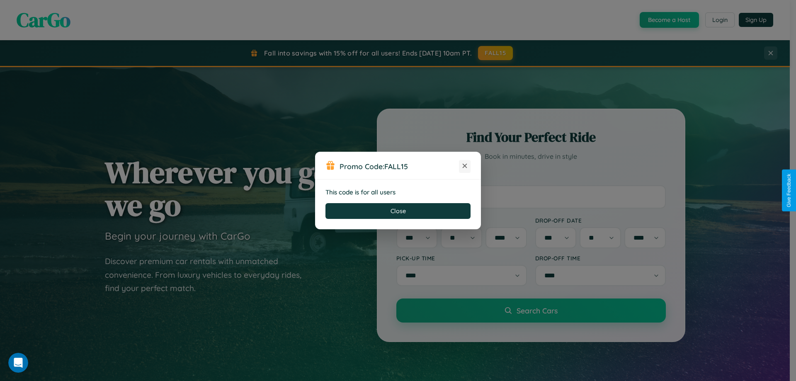  Describe the element at coordinates (360, 192) in the screenshot. I see `strong: This code is for all users` at that location.